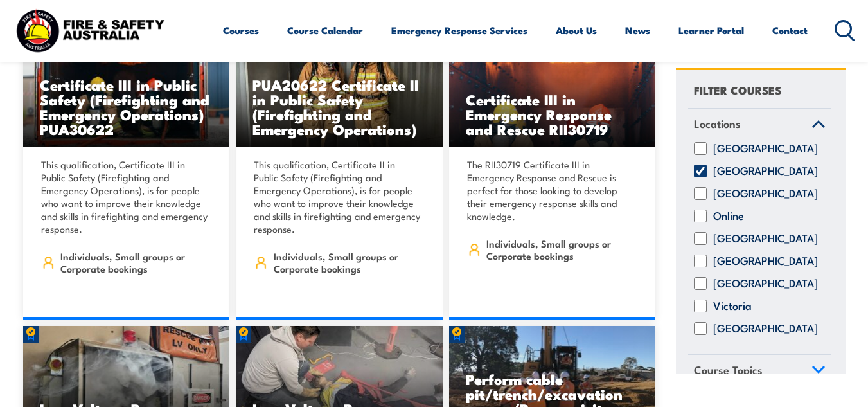 The width and height of the screenshot is (868, 407). I want to click on h4: FILTER COURSES, so click(738, 90).